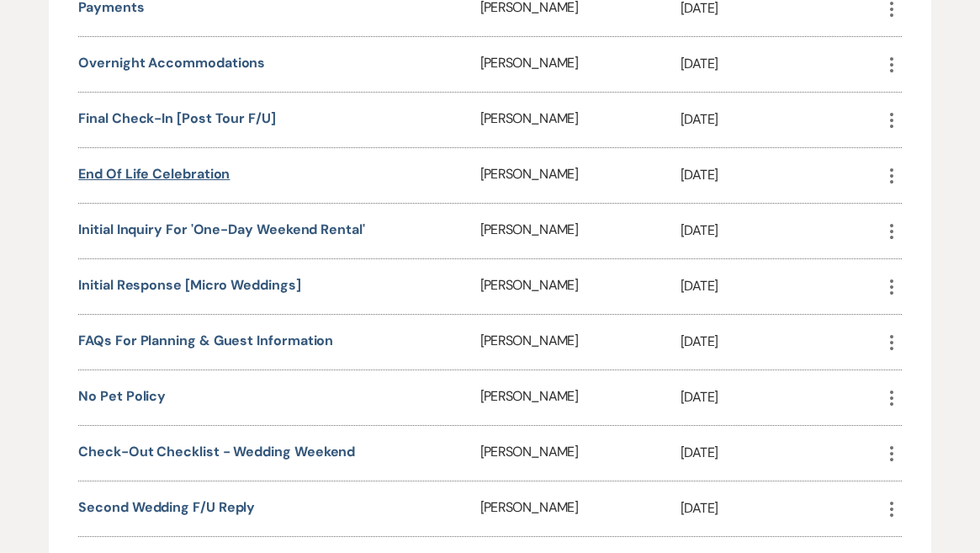 The image size is (980, 553). Describe the element at coordinates (167, 506) in the screenshot. I see `a: Second wedding f/u reply` at that location.